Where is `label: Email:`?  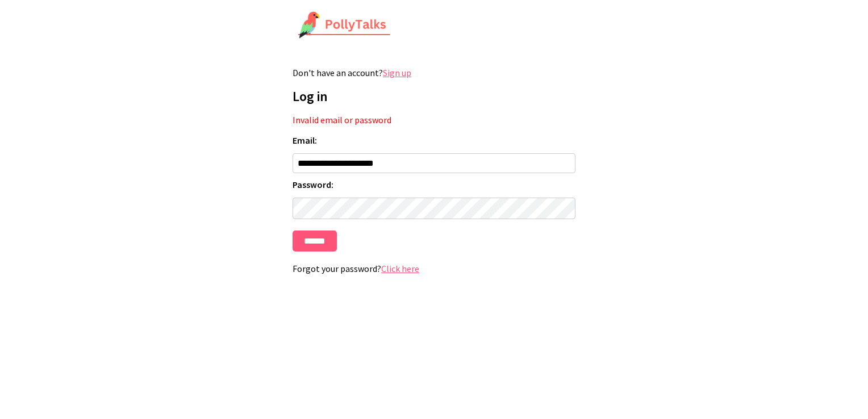 label: Email: is located at coordinates (434, 140).